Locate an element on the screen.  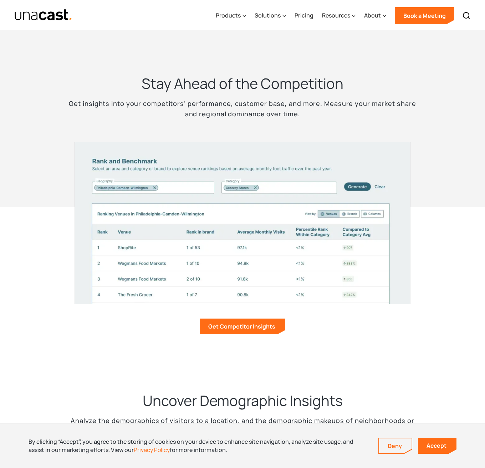
a: Deny is located at coordinates (395, 446).